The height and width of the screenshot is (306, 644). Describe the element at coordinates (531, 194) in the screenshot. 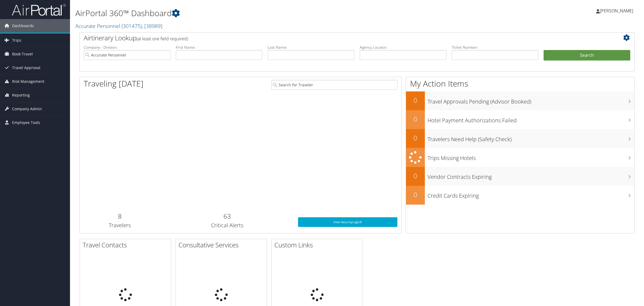

I see `h3: Credit Cards Expiring` at that location.